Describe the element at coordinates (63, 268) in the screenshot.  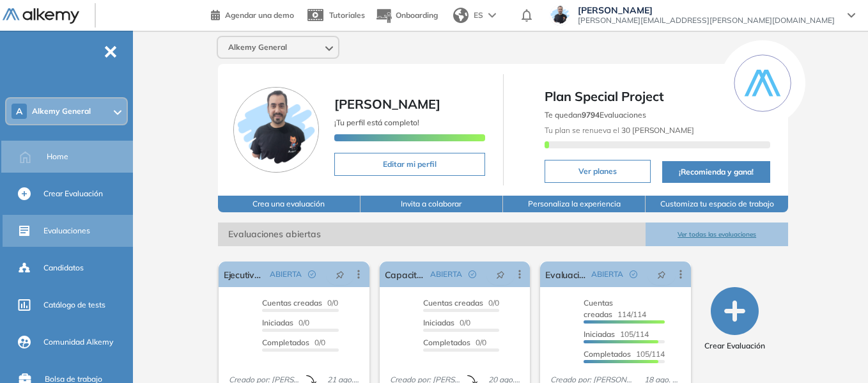
I see `span: Candidatos` at that location.